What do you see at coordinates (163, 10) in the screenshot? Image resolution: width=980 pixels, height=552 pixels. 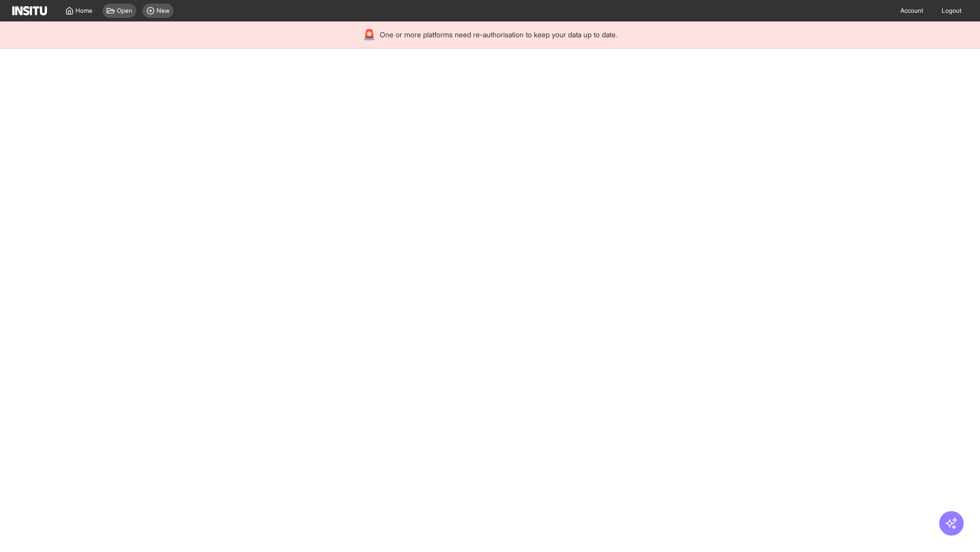 I see `span: New` at bounding box center [163, 10].